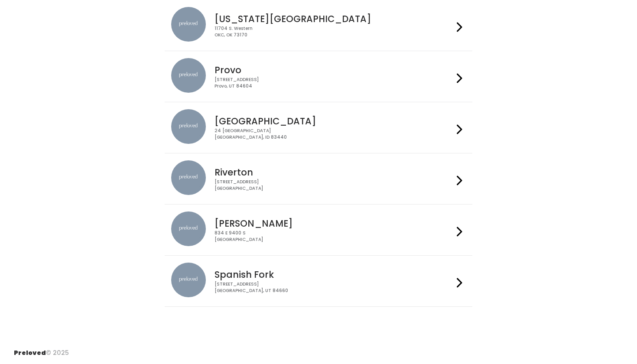  I want to click on div: 11704 S. Western OKC, OK 73170, so click(334, 32).